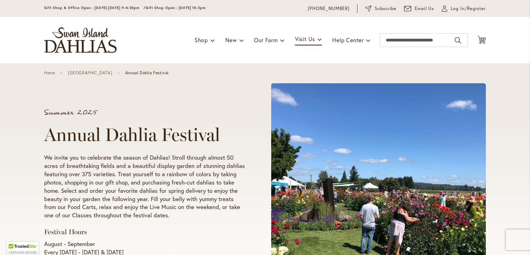  I want to click on span: Visit Us, so click(305, 39).